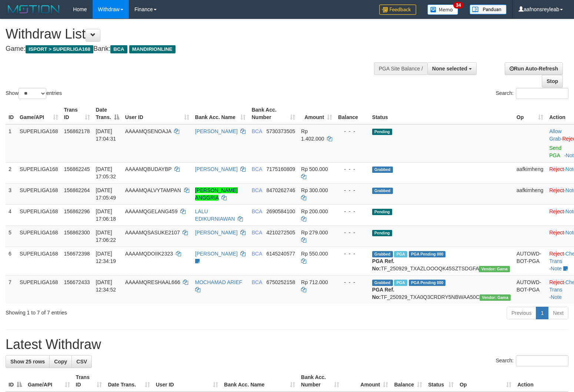  Describe the element at coordinates (11, 193) in the screenshot. I see `td: 3` at that location.